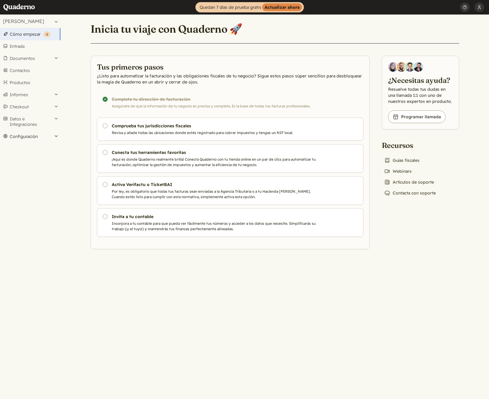  What do you see at coordinates (215, 133) in the screenshot?
I see `p: Revisa y añade todas las ubicaciones donde estés registrado para cobrar impuestos y tengas un NIF...` at bounding box center [215, 133].